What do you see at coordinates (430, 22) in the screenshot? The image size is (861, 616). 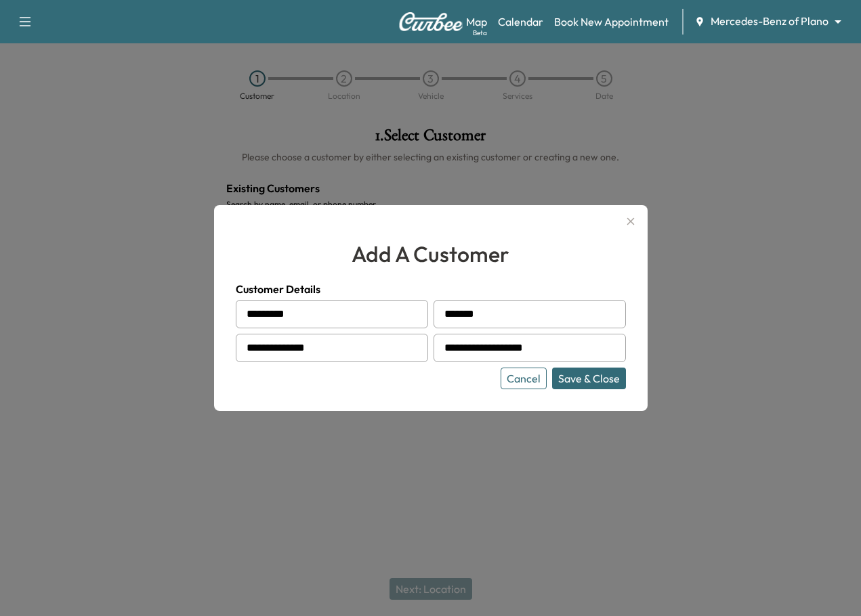 I see `img: Curbee Logo` at bounding box center [430, 22].